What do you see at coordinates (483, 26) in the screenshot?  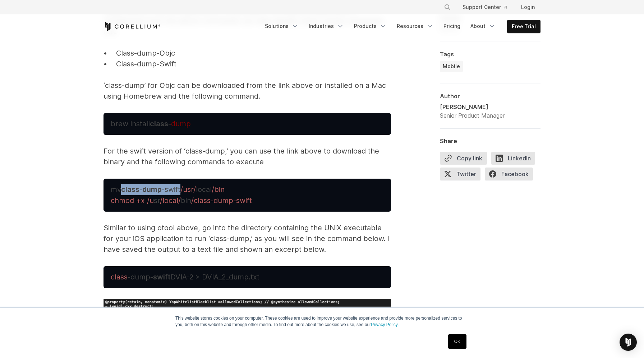 I see `a: About` at bounding box center [483, 26].